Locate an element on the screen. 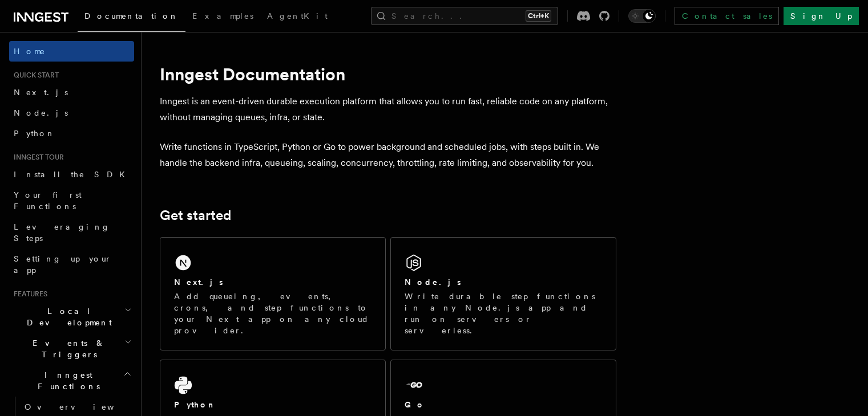 This screenshot has width=868, height=416. a: Node.jsWrite durable step functions in any Node.js app and run on servers or serverless. is located at coordinates (503, 294).